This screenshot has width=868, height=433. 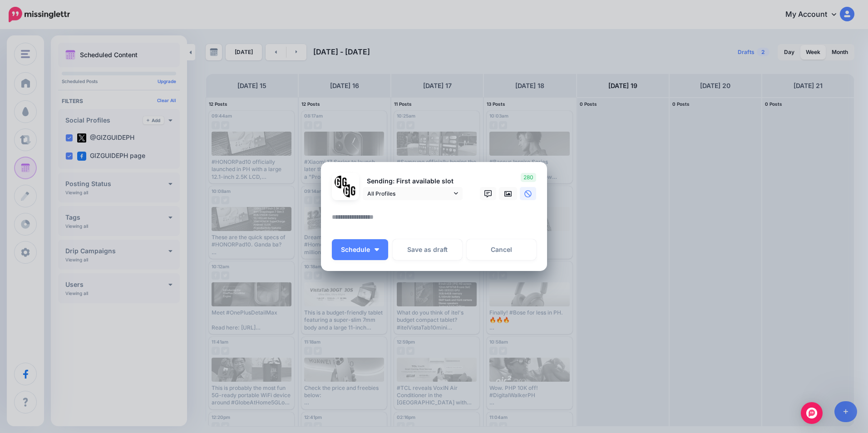 I want to click on span: 280, so click(x=528, y=177).